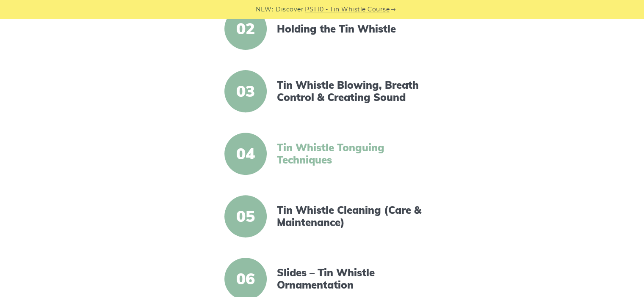 The height and width of the screenshot is (297, 644). What do you see at coordinates (245, 154) in the screenshot?
I see `span: 04` at bounding box center [245, 154].